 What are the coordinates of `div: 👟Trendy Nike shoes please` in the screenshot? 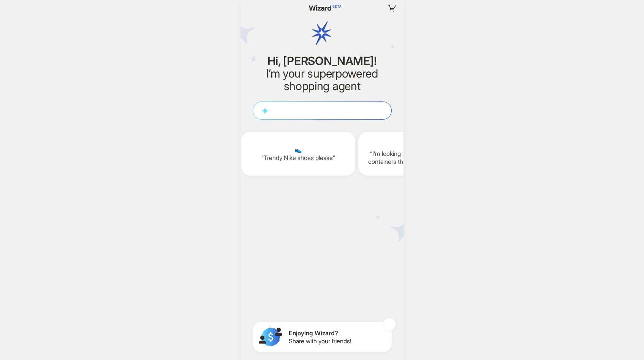 It's located at (299, 154).